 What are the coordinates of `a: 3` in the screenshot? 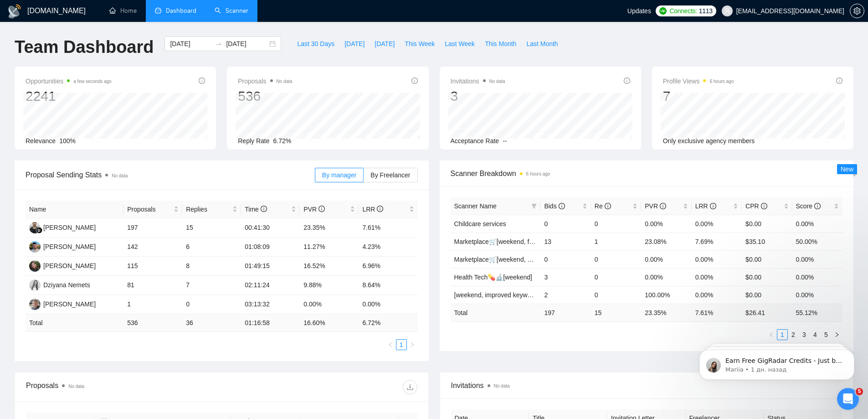 It's located at (804, 335).